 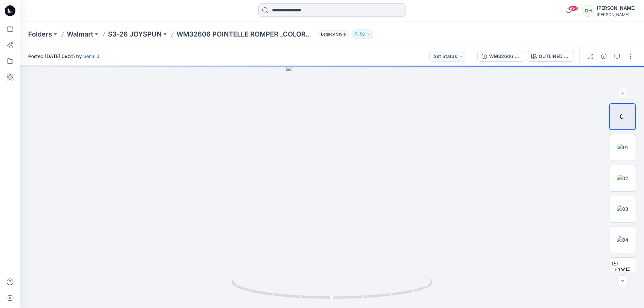 I want to click on div: GH, so click(x=588, y=10).